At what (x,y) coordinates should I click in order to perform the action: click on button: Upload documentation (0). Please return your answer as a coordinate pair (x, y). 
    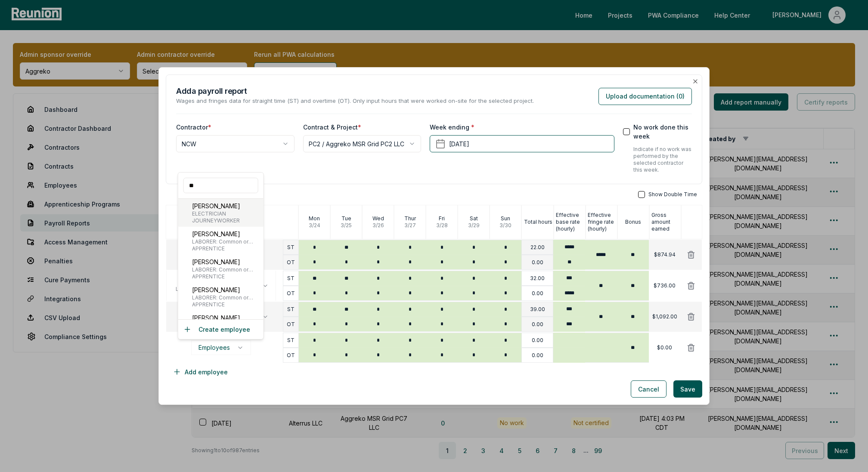
    Looking at the image, I should click on (645, 96).